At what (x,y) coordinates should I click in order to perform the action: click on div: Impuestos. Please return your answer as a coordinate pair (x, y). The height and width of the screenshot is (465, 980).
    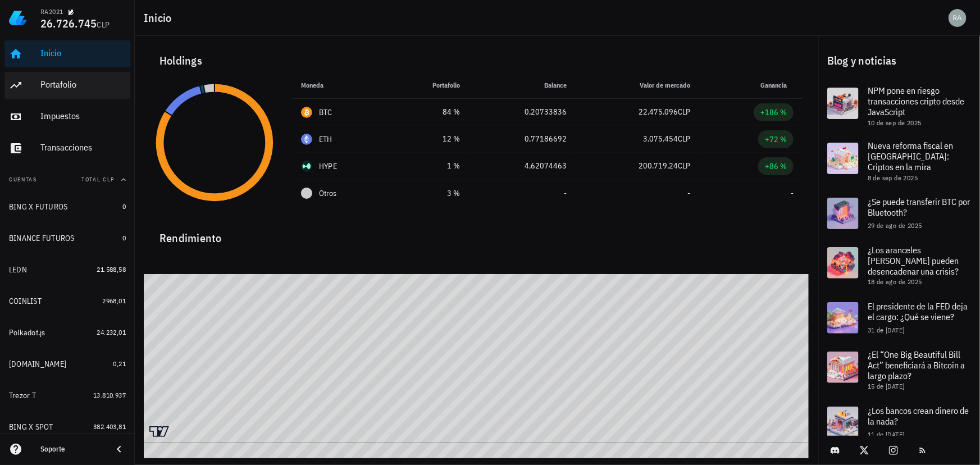
    Looking at the image, I should click on (83, 116).